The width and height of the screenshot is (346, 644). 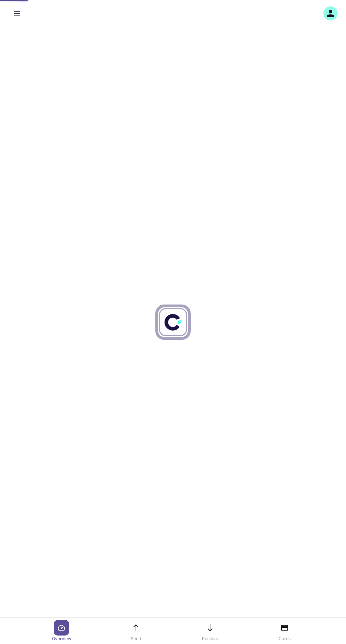 I want to click on a: Send, so click(x=136, y=631).